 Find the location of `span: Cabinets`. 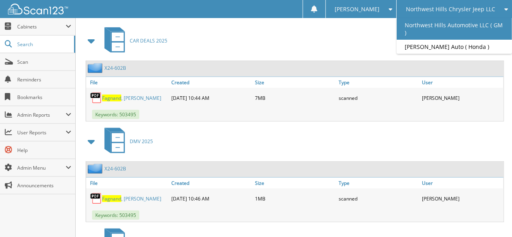

span: Cabinets is located at coordinates (41, 26).